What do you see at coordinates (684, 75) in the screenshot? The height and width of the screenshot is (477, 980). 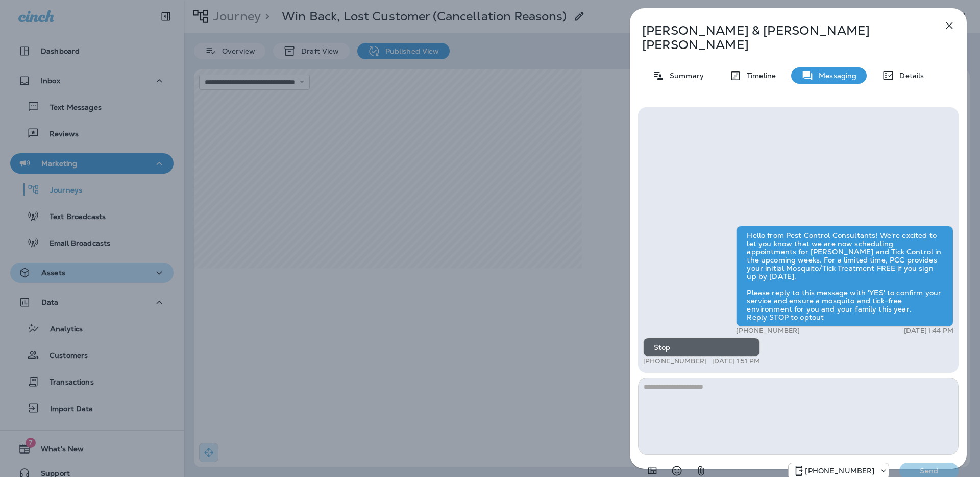 I see `p: Summary` at bounding box center [684, 75].